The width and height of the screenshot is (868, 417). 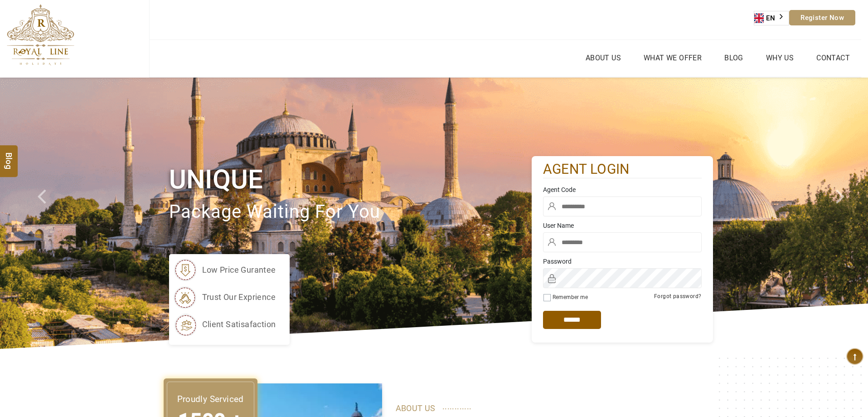 I want to click on h1: Unique, so click(x=350, y=179).